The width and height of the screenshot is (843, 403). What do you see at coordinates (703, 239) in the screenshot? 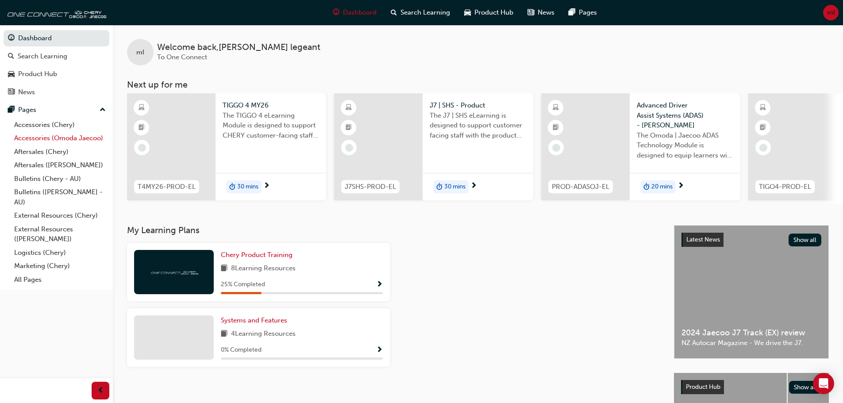
I see `span: Latest News` at bounding box center [703, 239].